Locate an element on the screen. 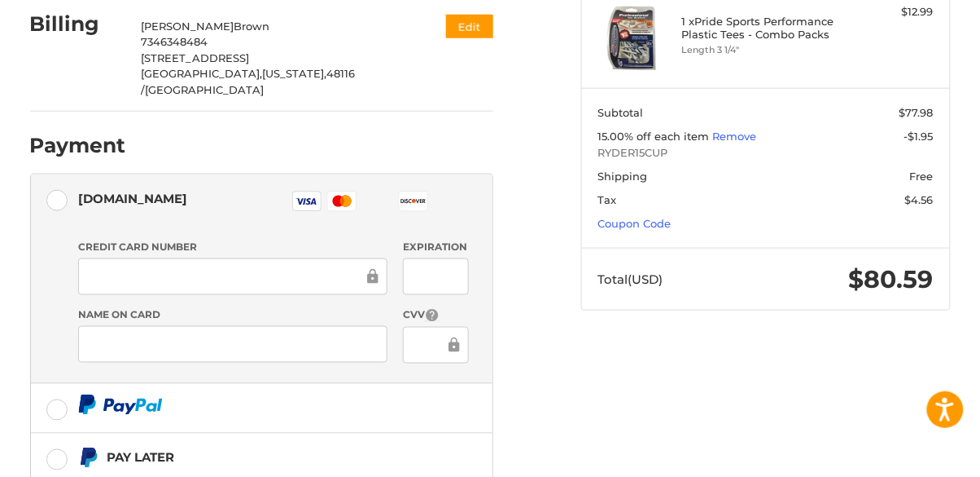 The height and width of the screenshot is (477, 980). a: Coupon Code is located at coordinates (634, 223).